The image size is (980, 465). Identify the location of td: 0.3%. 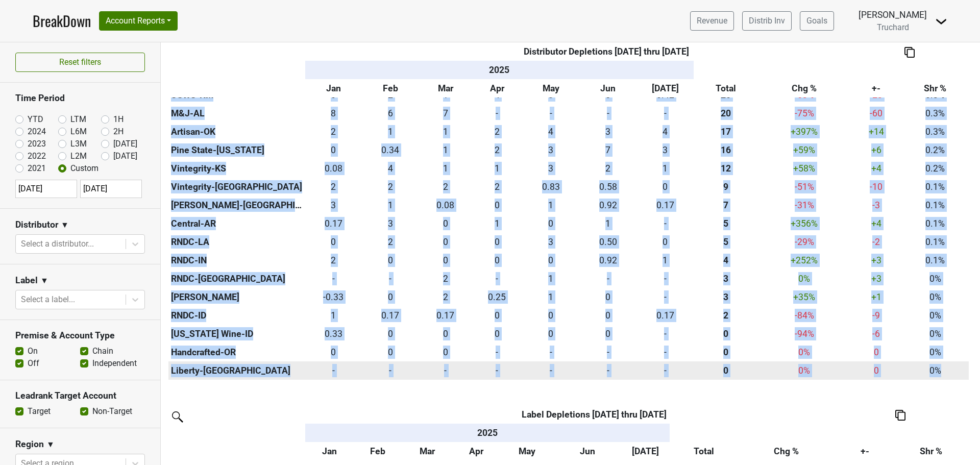
(935, 132).